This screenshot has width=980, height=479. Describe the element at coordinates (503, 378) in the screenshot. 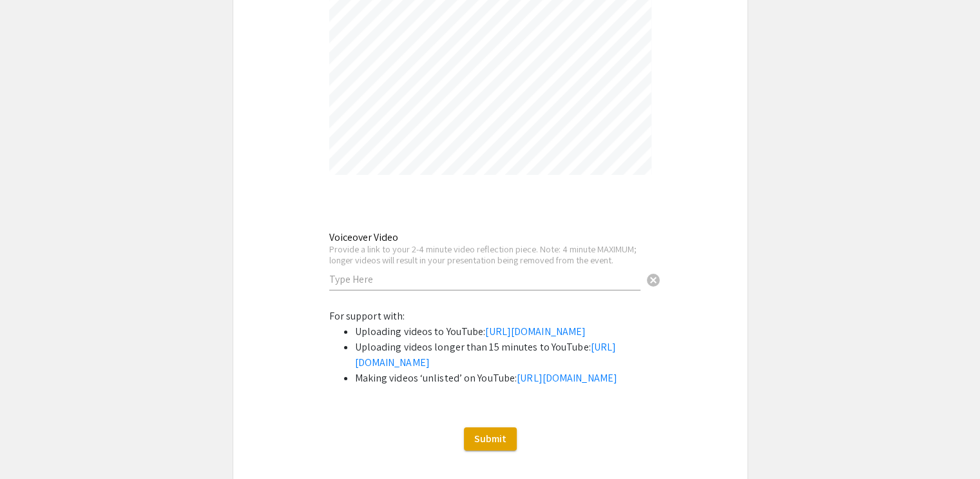

I see `li: Making videos ‘unlisted’ on YouTube:` at that location.